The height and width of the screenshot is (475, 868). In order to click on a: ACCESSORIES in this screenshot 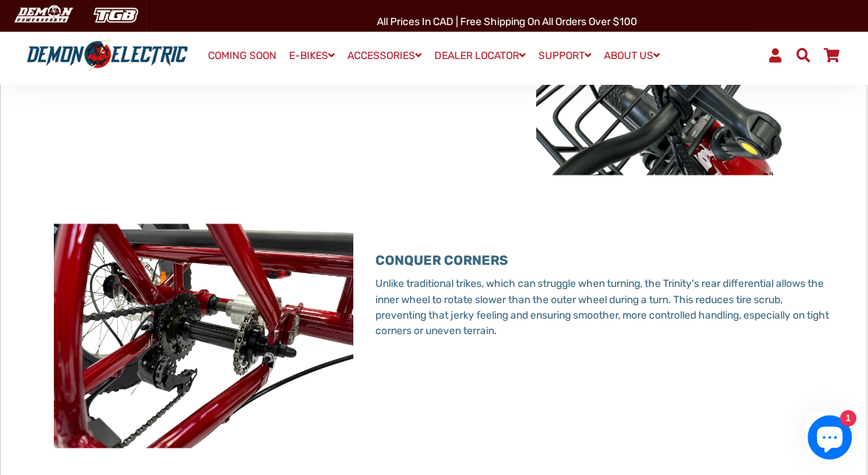, I will do `click(384, 55)`.